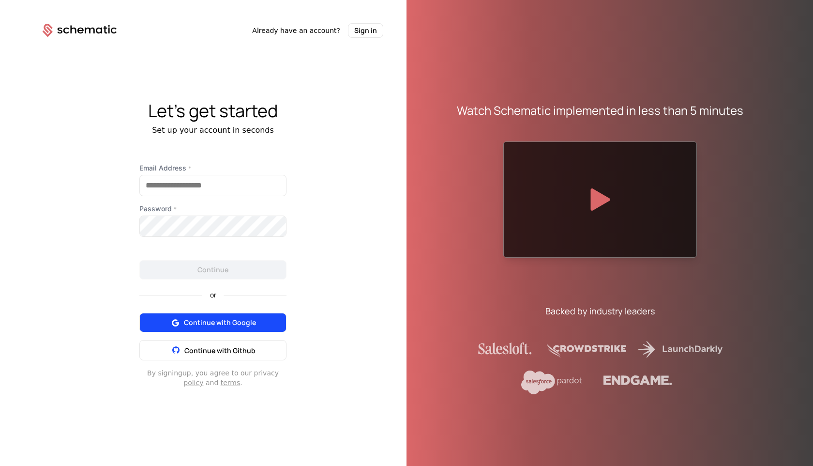  What do you see at coordinates (220, 322) in the screenshot?
I see `span: Continue with Google` at bounding box center [220, 322].